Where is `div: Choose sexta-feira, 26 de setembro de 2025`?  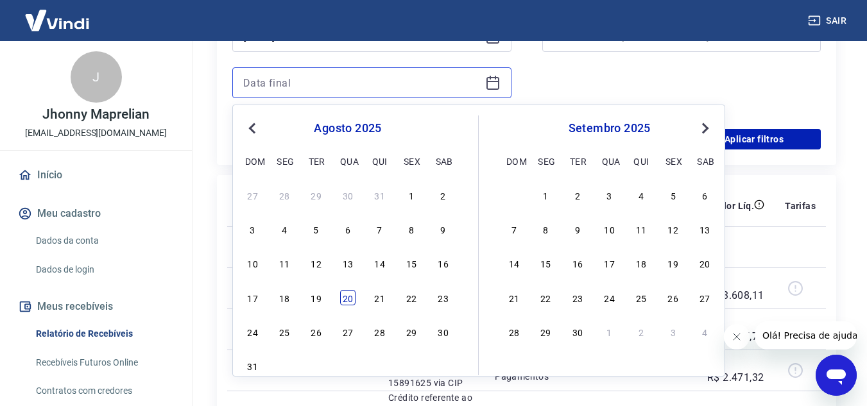 div: Choose sexta-feira, 26 de setembro de 2025 is located at coordinates (673, 298).